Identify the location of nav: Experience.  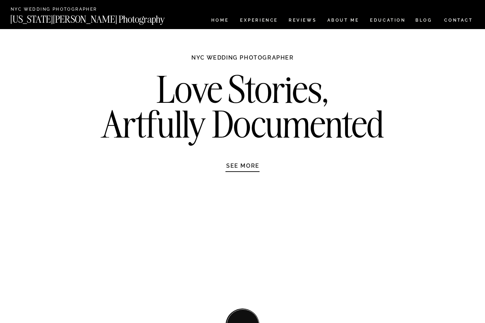
(258, 21).